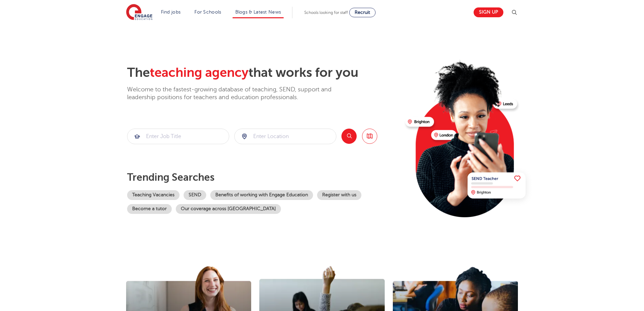 The height and width of the screenshot is (311, 644). Describe the element at coordinates (326, 12) in the screenshot. I see `span: Schools looking for staff` at that location.